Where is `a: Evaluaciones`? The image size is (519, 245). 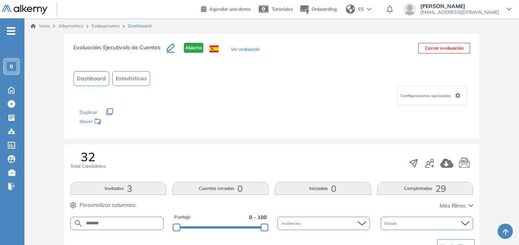
a: Evaluaciones is located at coordinates (106, 26).